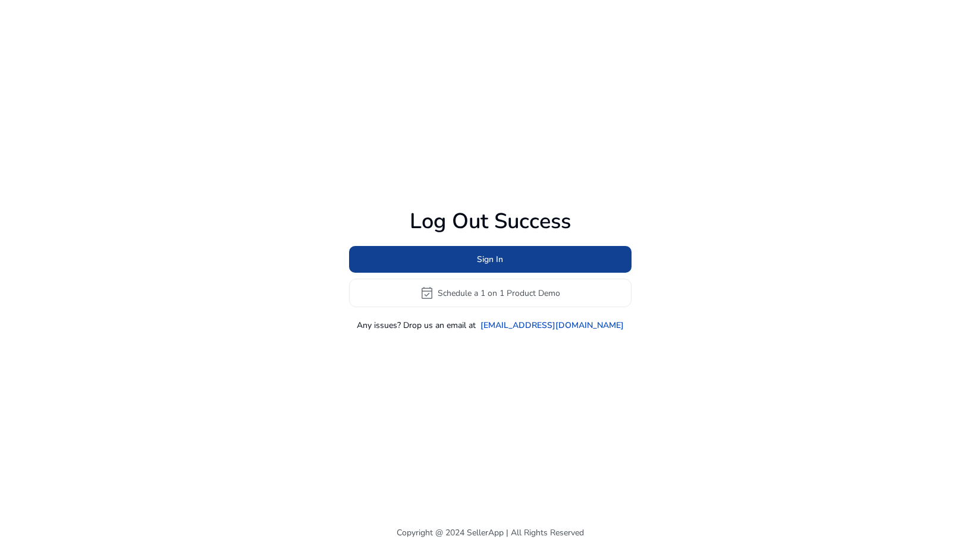 The image size is (980, 549). What do you see at coordinates (490, 259) in the screenshot?
I see `button: Sign In` at bounding box center [490, 259].